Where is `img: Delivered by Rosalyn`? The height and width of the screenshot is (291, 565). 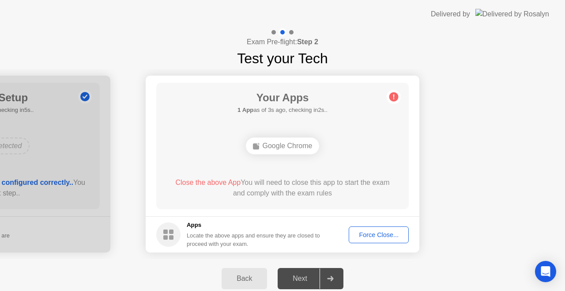
img: Delivered by Rosalyn is located at coordinates (512, 14).